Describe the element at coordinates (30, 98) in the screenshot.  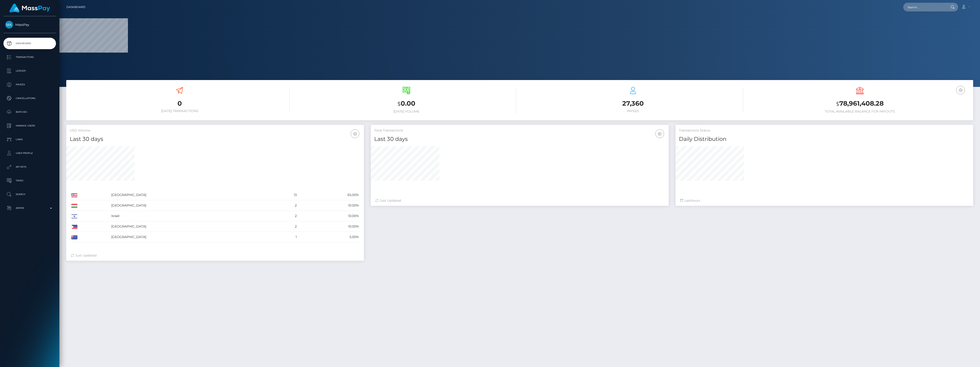
I see `a: Cancellations` at that location.